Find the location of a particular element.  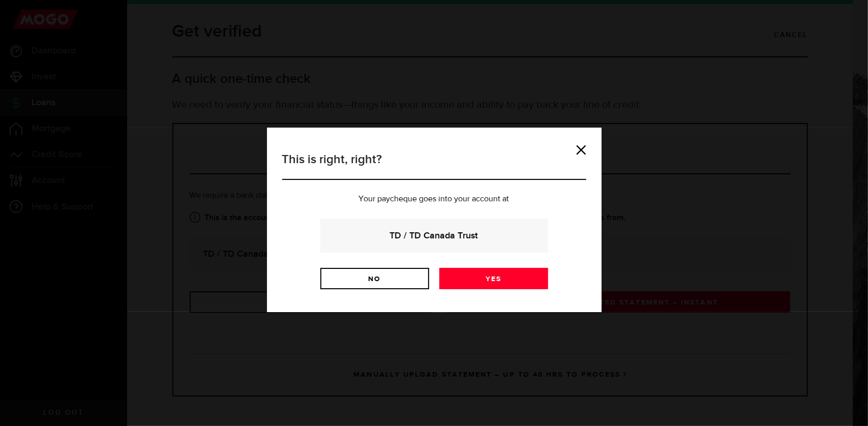

p: Your paycheque goes into your account at is located at coordinates (434, 200).